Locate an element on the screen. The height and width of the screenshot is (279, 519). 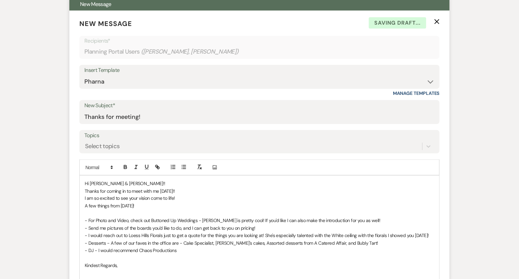
p: I am so excited to see your vision come to life! is located at coordinates (259, 199).